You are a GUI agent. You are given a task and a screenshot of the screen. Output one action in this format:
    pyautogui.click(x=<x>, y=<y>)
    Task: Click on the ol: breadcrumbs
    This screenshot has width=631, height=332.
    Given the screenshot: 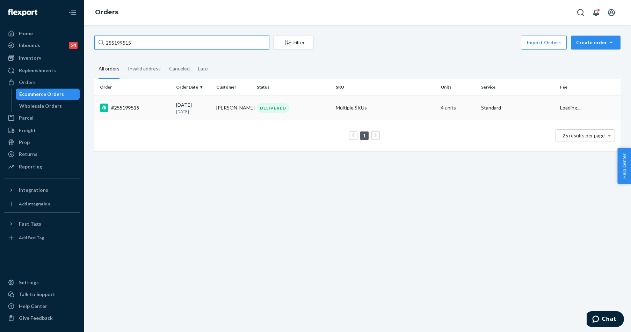 What is the action you would take?
    pyautogui.click(x=107, y=13)
    